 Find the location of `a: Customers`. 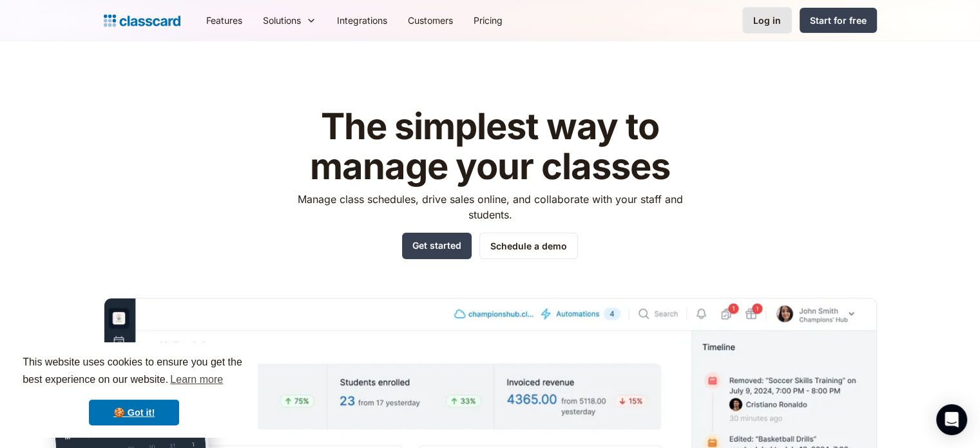

a: Customers is located at coordinates (430, 20).